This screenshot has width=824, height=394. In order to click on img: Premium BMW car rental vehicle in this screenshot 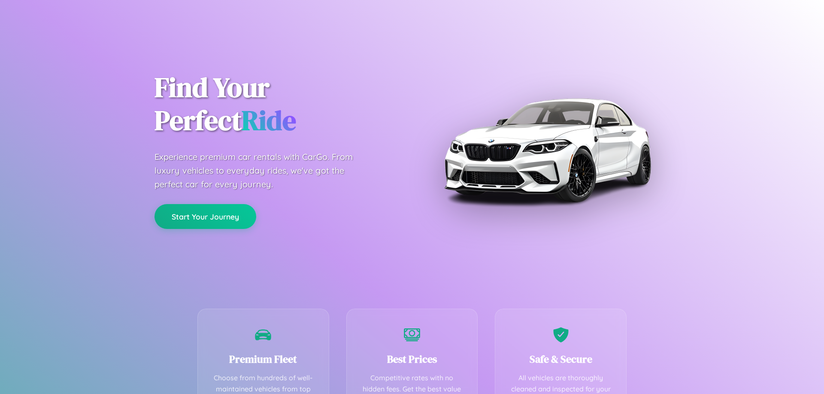, I will do `click(547, 150)`.